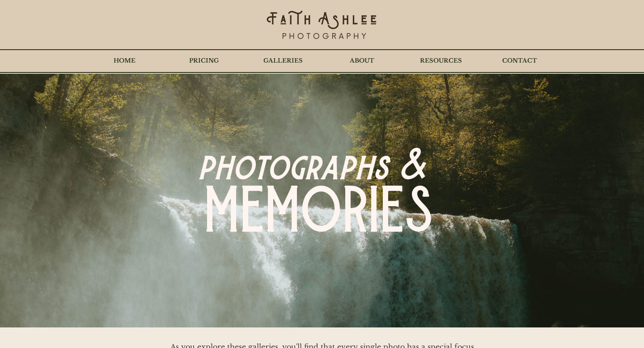 This screenshot has width=644, height=348. I want to click on p: PRICING, so click(204, 61).